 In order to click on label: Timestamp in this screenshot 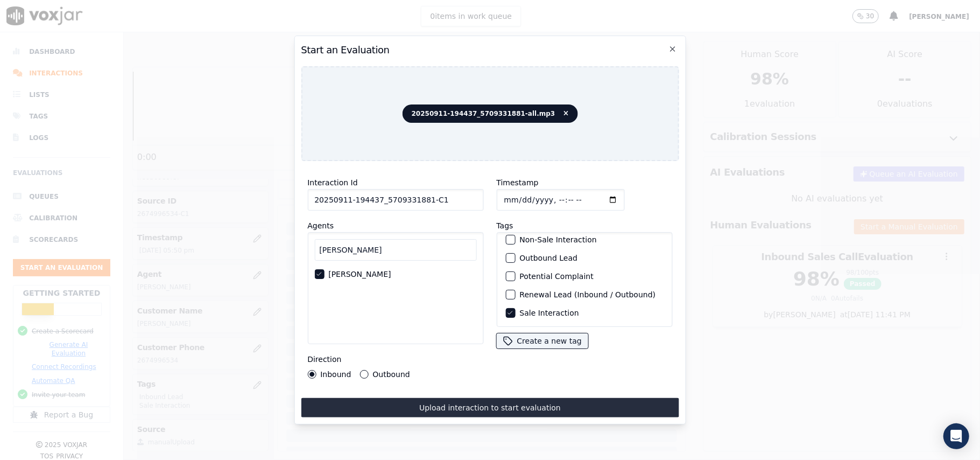, I will do `click(518, 182)`.